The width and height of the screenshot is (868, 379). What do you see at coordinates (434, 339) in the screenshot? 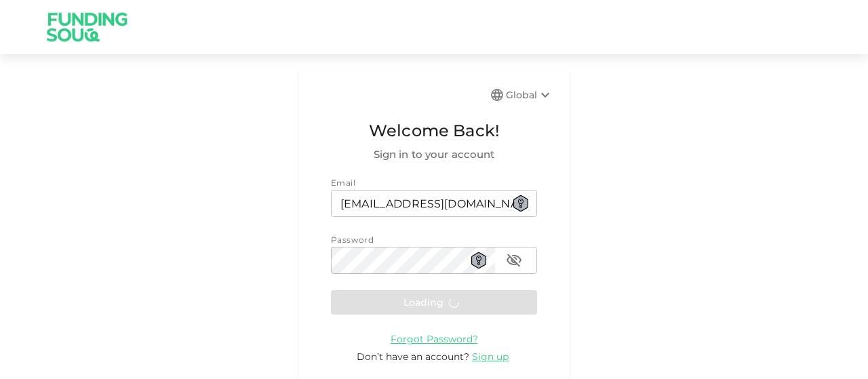
I see `span: Forgot Password?` at bounding box center [434, 339].